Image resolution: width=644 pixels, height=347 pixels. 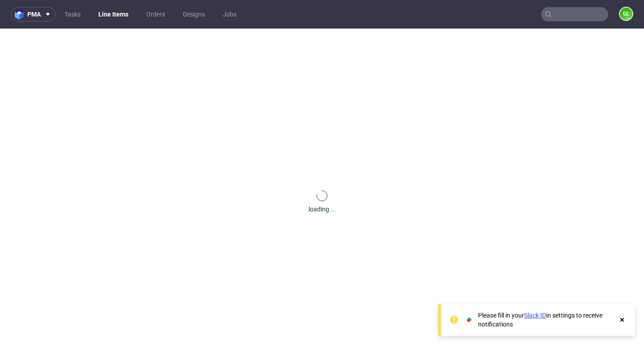 What do you see at coordinates (322, 209) in the screenshot?
I see `div: loading ...` at bounding box center [322, 209].